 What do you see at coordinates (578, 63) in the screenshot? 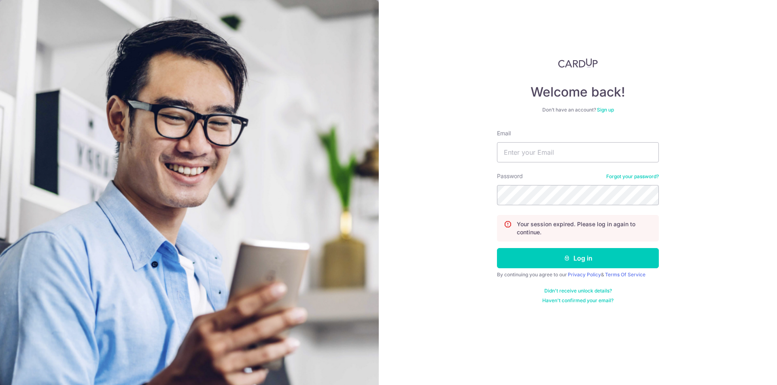
I see `img: CardUp Logo` at bounding box center [578, 63].